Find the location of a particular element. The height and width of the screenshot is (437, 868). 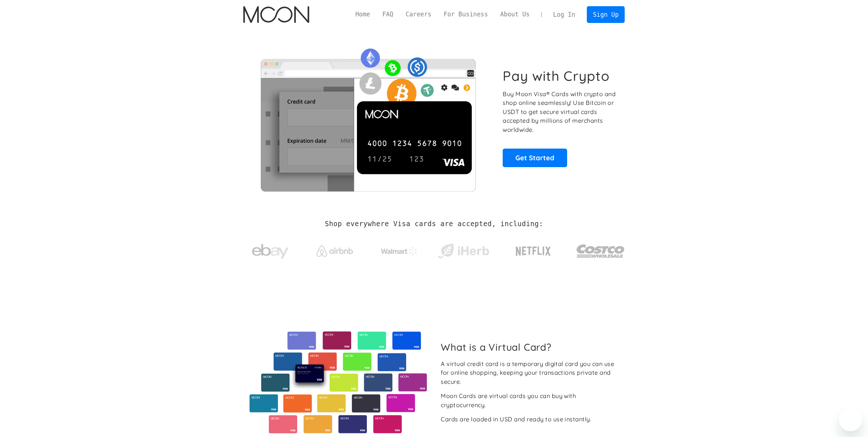

a: About Us is located at coordinates (515, 14).